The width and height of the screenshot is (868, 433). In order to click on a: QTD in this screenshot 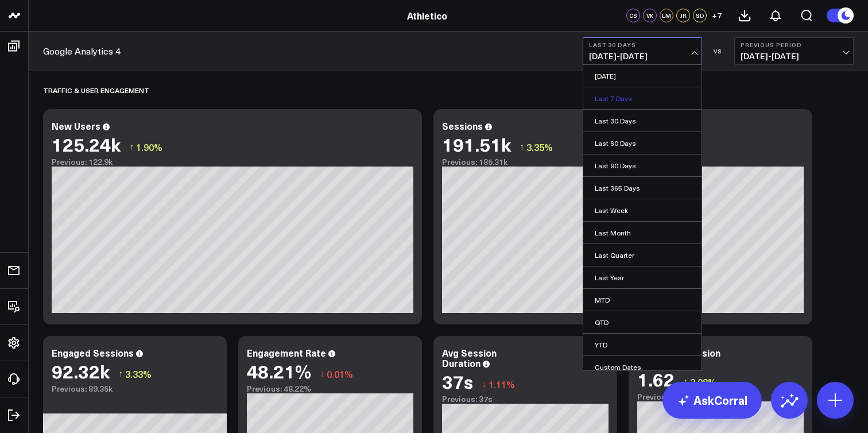, I will do `click(642, 322)`.